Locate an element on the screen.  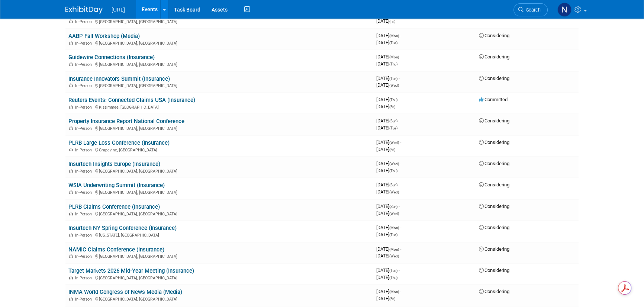
a: Guidewire Connections (Insurance) is located at coordinates (111, 57).